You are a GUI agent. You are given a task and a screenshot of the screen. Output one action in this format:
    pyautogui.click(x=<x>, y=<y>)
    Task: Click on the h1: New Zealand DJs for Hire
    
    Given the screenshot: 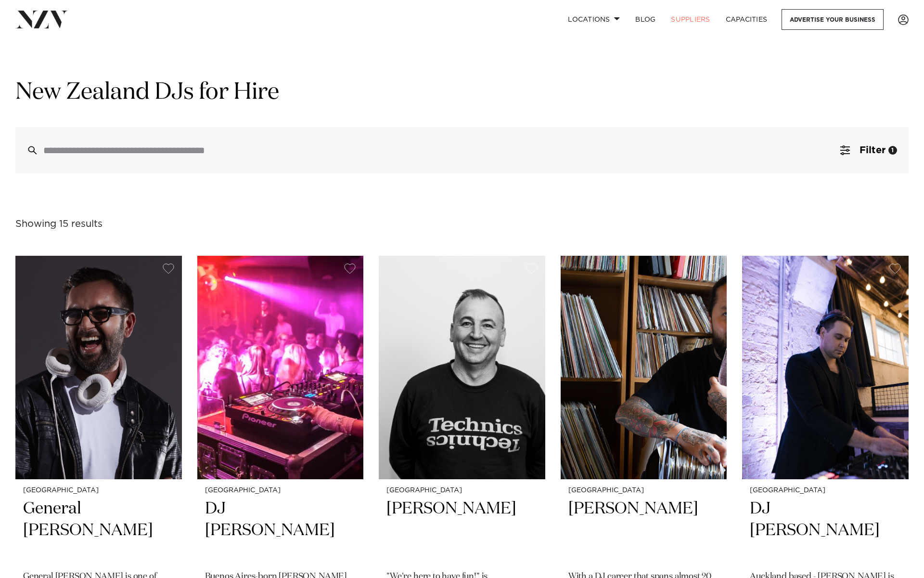 What is the action you would take?
    pyautogui.click(x=462, y=92)
    